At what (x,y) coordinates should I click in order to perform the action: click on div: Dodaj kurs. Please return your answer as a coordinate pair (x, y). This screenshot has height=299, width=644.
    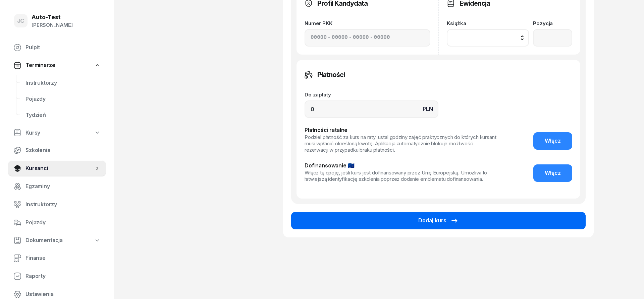
    Looking at the image, I should click on (439, 221).